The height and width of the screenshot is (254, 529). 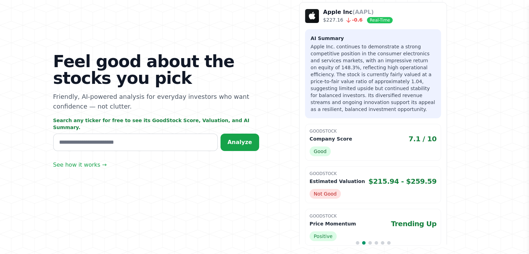 What do you see at coordinates (358, 12) in the screenshot?
I see `p: Apple Inc` at bounding box center [358, 12].